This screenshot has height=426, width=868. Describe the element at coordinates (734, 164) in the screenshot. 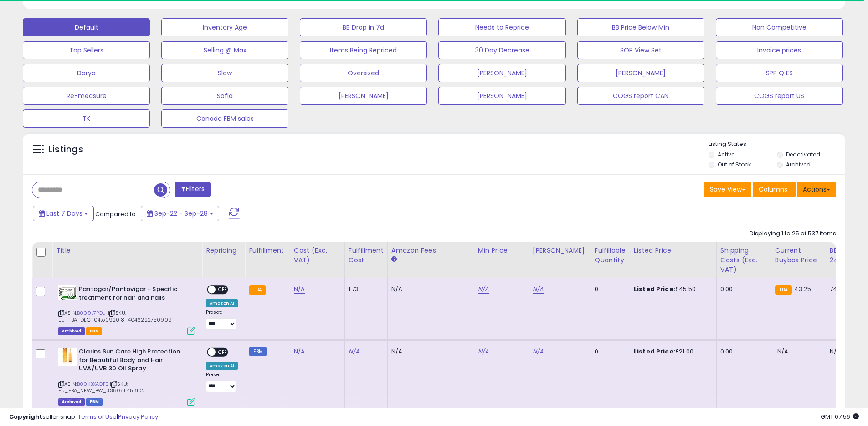

I see `label: Out of Stock` at that location.